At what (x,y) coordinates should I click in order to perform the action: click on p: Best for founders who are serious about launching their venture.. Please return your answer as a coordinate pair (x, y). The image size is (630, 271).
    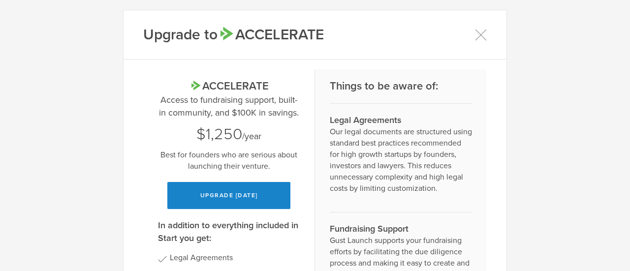
    Looking at the image, I should click on (229, 161).